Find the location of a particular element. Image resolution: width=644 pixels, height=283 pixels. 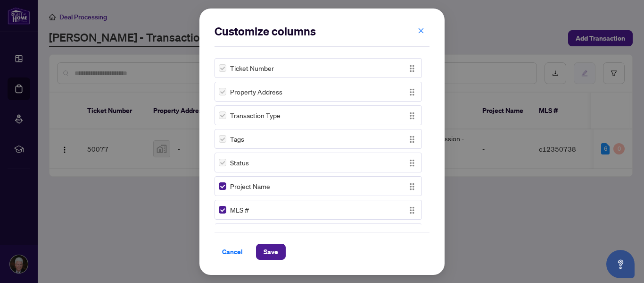

div: TagsDrag Icon is located at coordinates (318, 139).